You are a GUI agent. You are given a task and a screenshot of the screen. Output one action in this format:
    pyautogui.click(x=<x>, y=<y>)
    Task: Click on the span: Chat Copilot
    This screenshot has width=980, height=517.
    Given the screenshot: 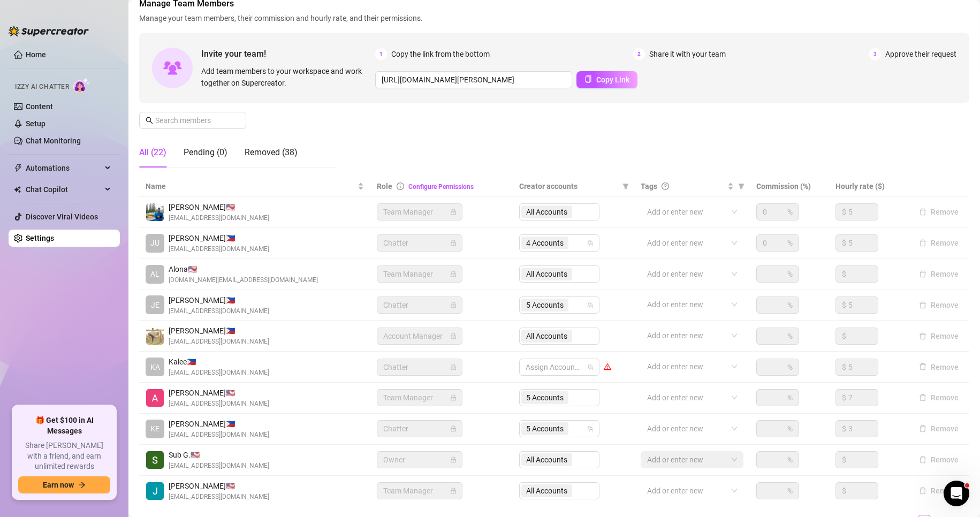 What is the action you would take?
    pyautogui.click(x=64, y=189)
    